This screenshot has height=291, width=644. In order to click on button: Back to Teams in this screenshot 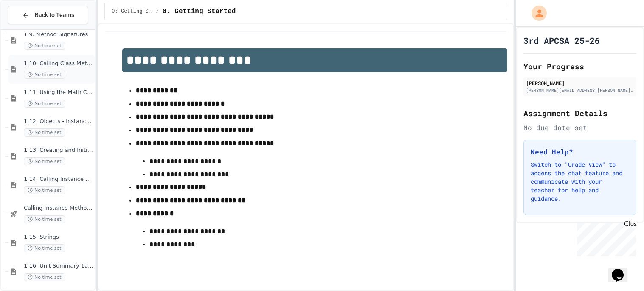, I will do `click(48, 15)`.